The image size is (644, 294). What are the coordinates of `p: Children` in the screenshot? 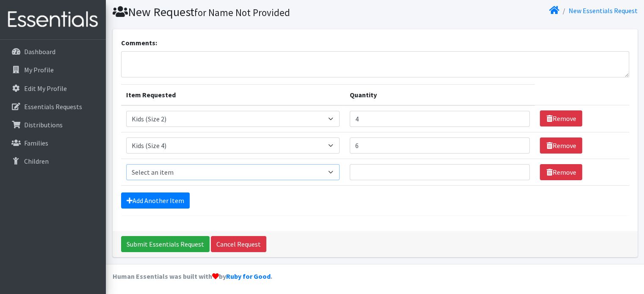 It's located at (36, 161).